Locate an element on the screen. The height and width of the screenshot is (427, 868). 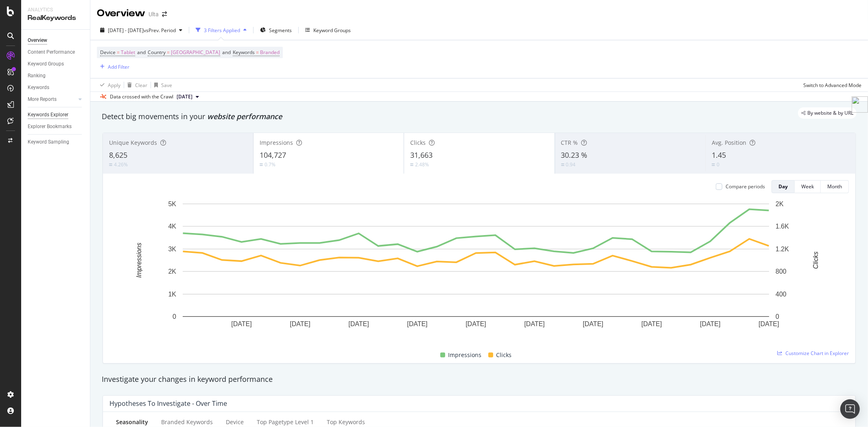
div: Ulta is located at coordinates (154, 14).